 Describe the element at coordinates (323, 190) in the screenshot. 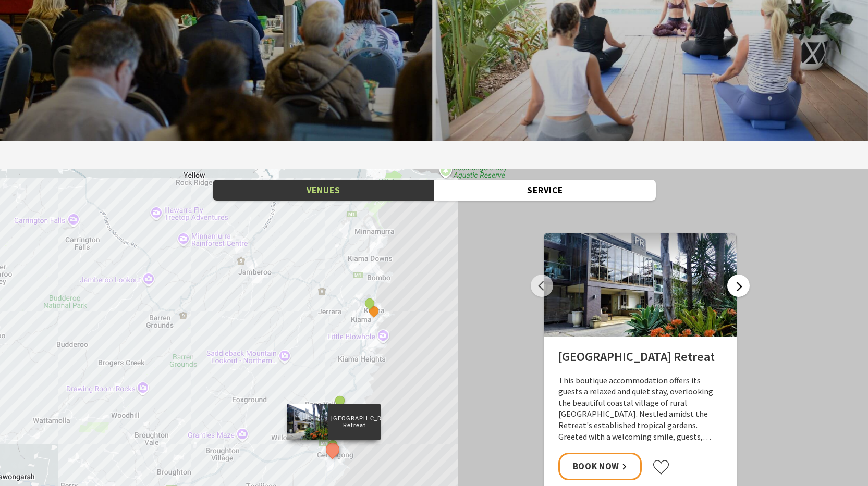

I see `button: Venues` at that location.